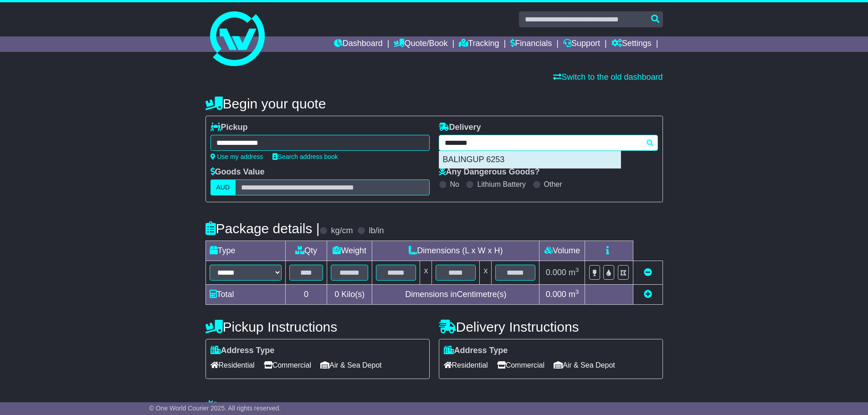  What do you see at coordinates (349, 251) in the screenshot?
I see `td: Weight` at bounding box center [349, 251].